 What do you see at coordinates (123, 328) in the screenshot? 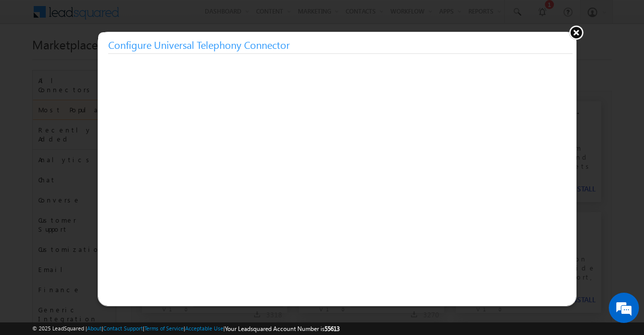
I see `a: Contact Support` at bounding box center [123, 328].